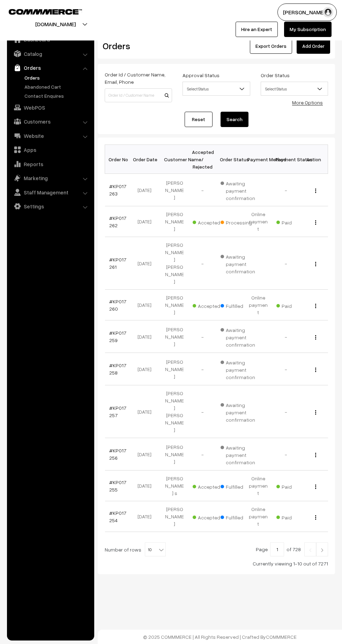 The height and width of the screenshot is (644, 342). I want to click on a: #KP017257, so click(118, 412).